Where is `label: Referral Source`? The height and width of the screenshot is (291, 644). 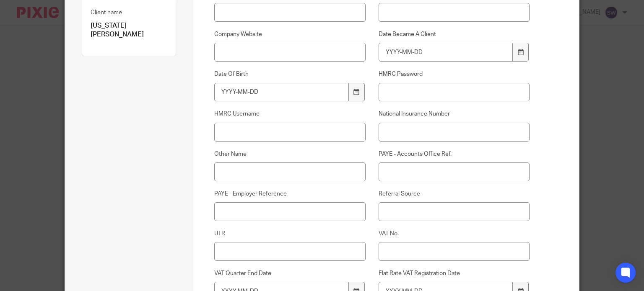 label: Referral Source is located at coordinates (454, 194).